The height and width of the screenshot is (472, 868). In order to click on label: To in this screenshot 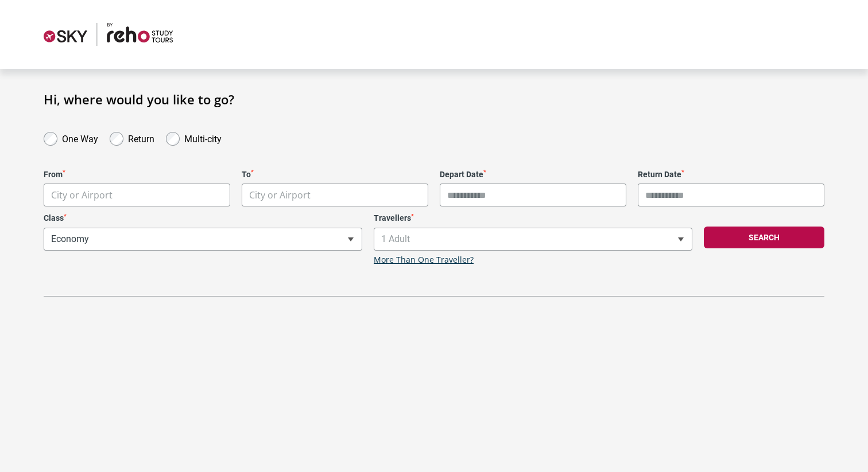, I will do `click(335, 174)`.